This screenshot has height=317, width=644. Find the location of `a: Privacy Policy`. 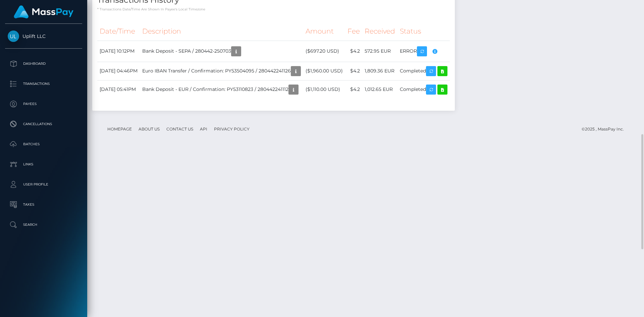

a: Privacy Policy is located at coordinates (232, 129).